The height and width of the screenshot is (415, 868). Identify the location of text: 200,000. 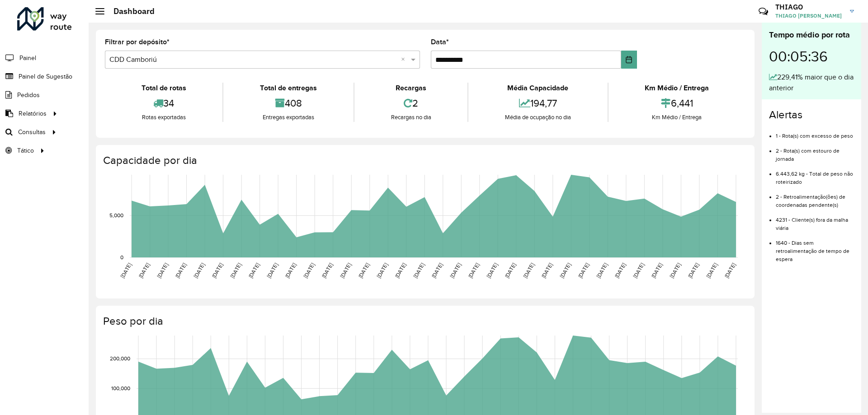
(120, 359).